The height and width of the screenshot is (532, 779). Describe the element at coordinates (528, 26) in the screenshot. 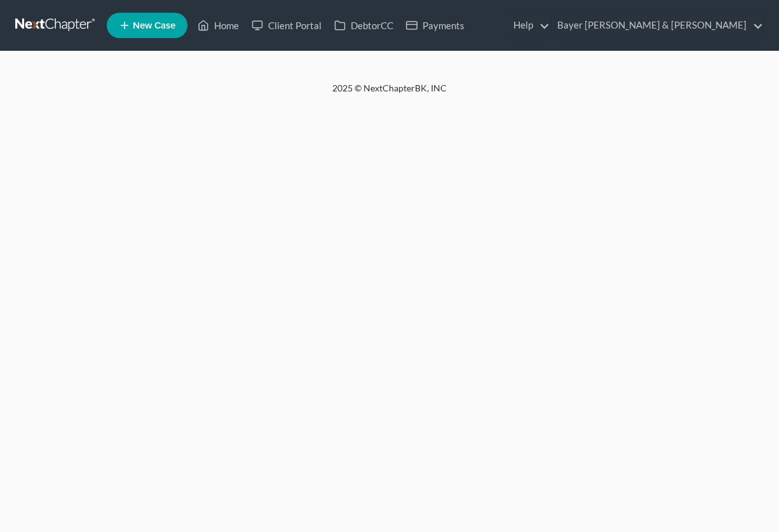

I see `a: Help` at that location.